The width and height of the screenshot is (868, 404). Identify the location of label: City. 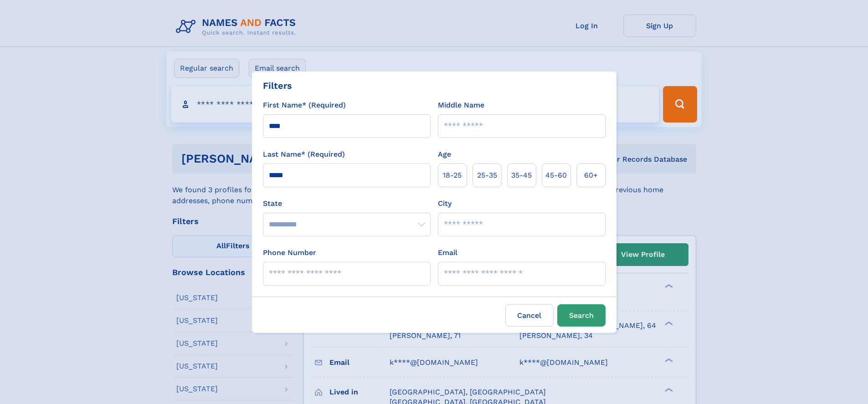
(445, 204).